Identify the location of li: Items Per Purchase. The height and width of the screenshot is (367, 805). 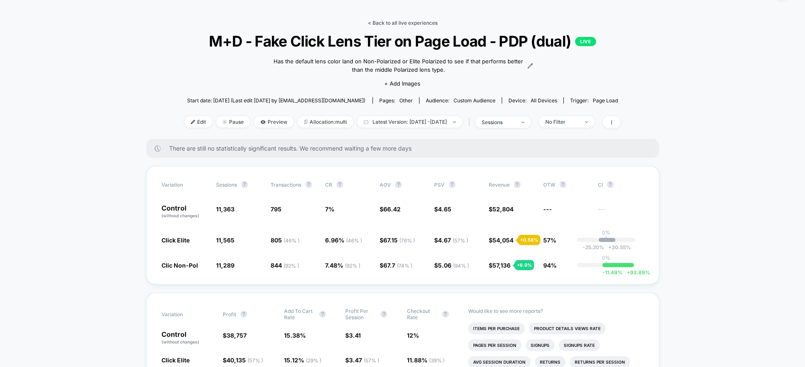
(496, 328).